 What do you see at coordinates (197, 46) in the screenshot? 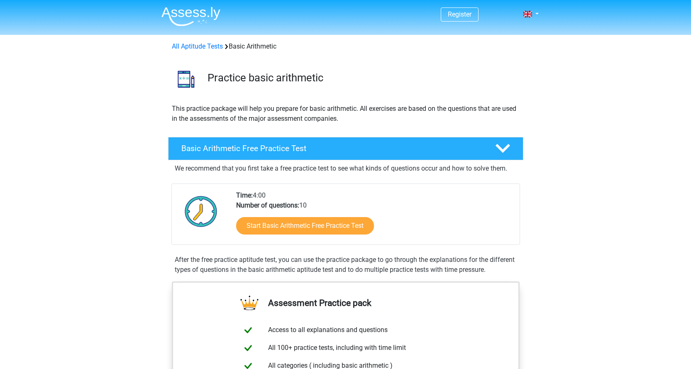
I see `a: All Aptitude Tests` at bounding box center [197, 46].